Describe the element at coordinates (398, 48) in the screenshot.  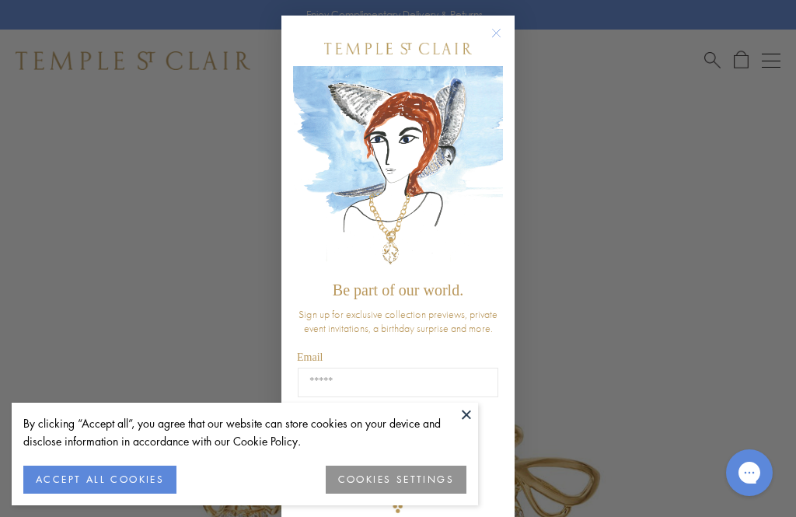
I see `img: Temple St. Clair` at that location.